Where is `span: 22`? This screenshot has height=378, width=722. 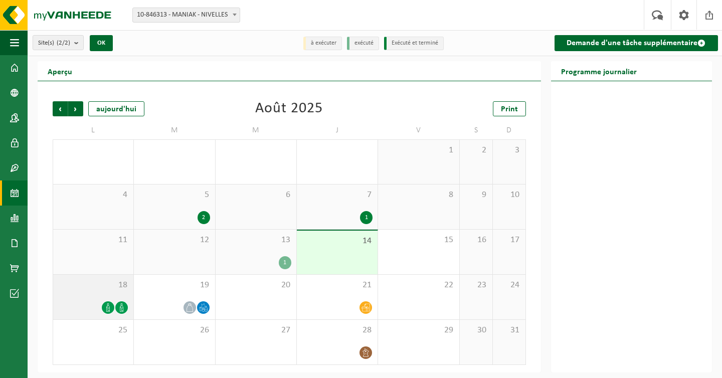 span: 22 is located at coordinates (418, 285).